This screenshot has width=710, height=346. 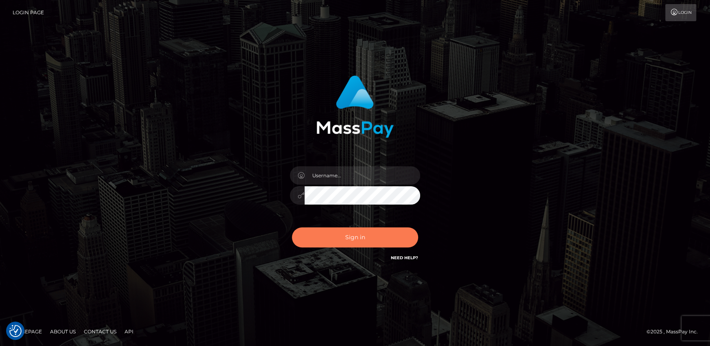 What do you see at coordinates (28, 13) in the screenshot?
I see `a: Login Page` at bounding box center [28, 13].